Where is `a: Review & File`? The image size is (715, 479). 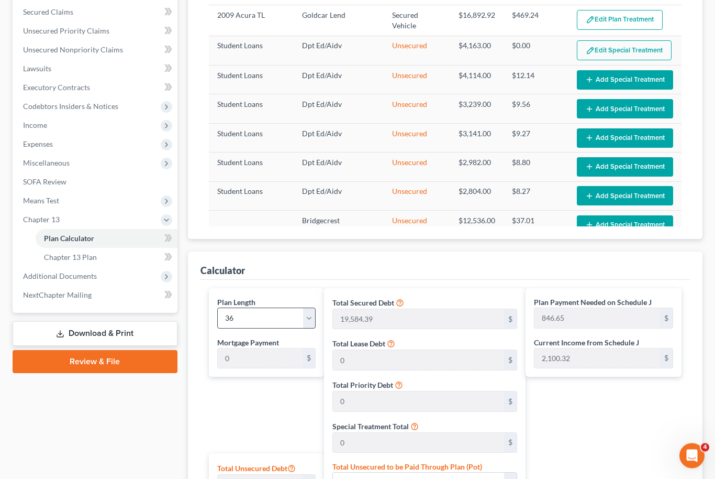 a: Review & File is located at coordinates (95, 362).